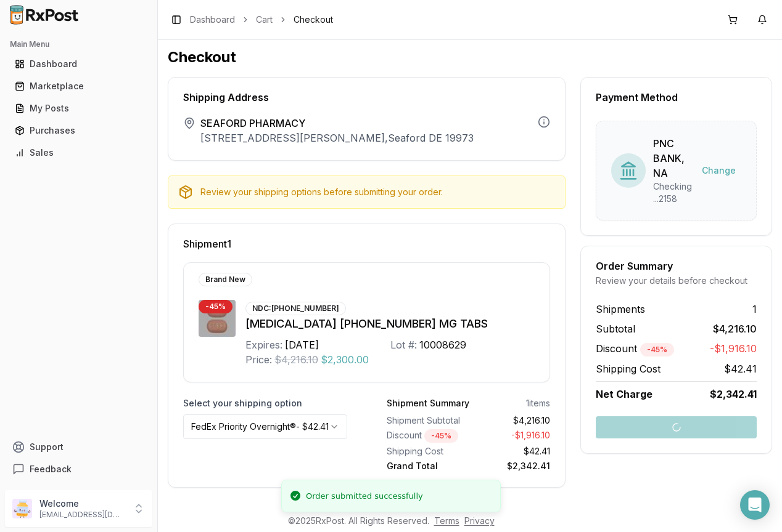 The height and width of the screenshot is (532, 782). I want to click on span: 1, so click(754, 309).